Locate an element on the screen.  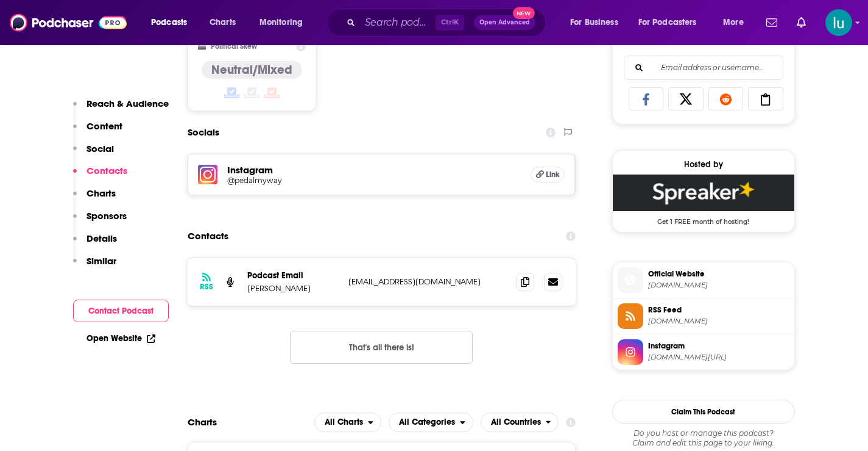
p: Social is located at coordinates (100, 148).